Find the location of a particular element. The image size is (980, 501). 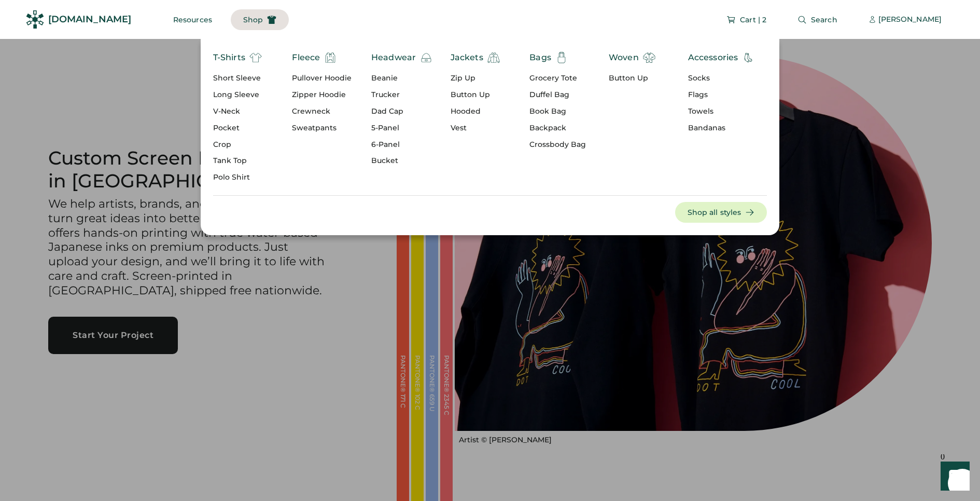

div: Pocket is located at coordinates (238, 128).